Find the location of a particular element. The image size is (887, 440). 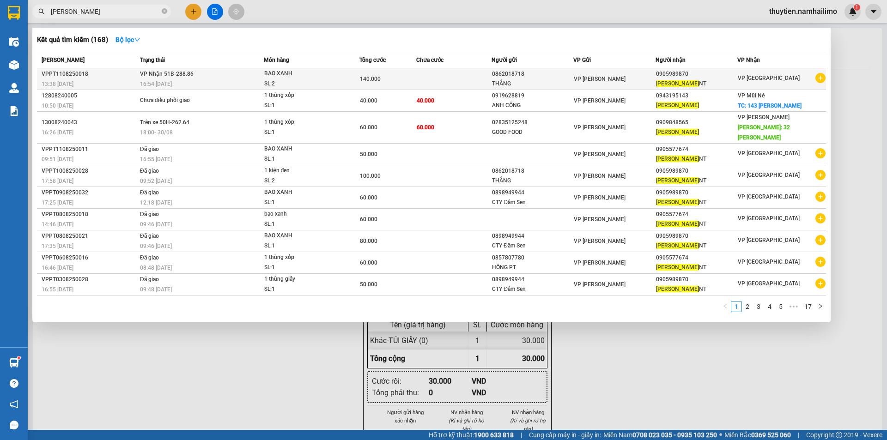

div: VPPT0908250032 is located at coordinates (89, 193).